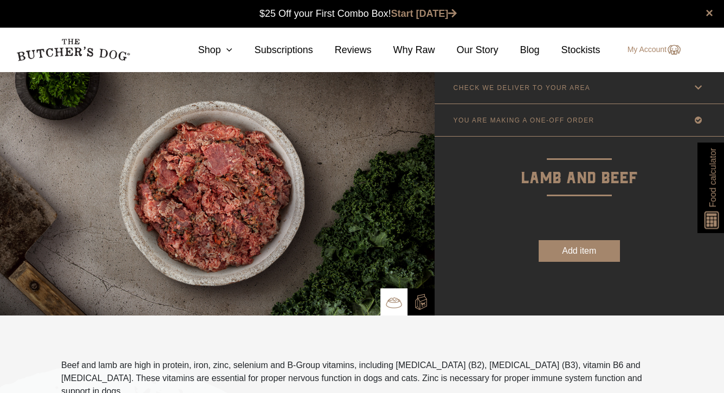 This screenshot has width=724, height=393. Describe the element at coordinates (342, 50) in the screenshot. I see `a: Reviews` at that location.